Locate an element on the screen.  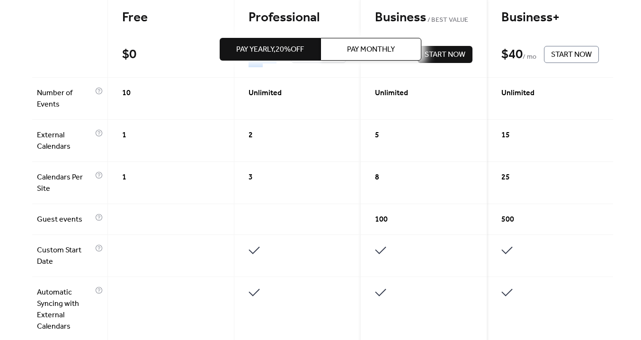
span: 500 is located at coordinates (508, 220).